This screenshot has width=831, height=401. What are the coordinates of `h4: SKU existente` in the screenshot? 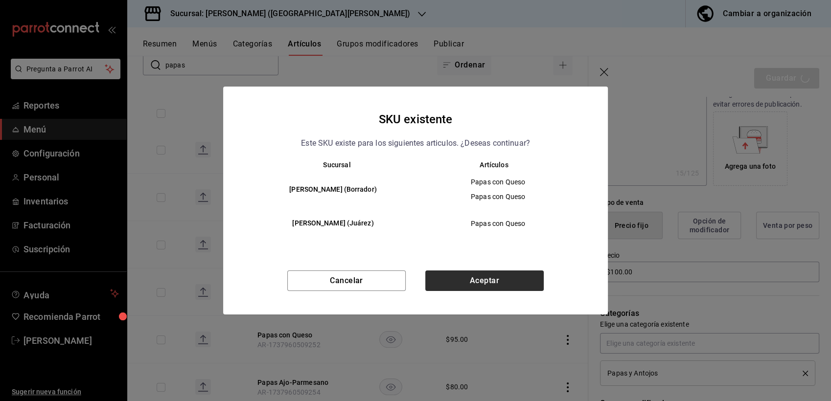 It's located at (415, 119).